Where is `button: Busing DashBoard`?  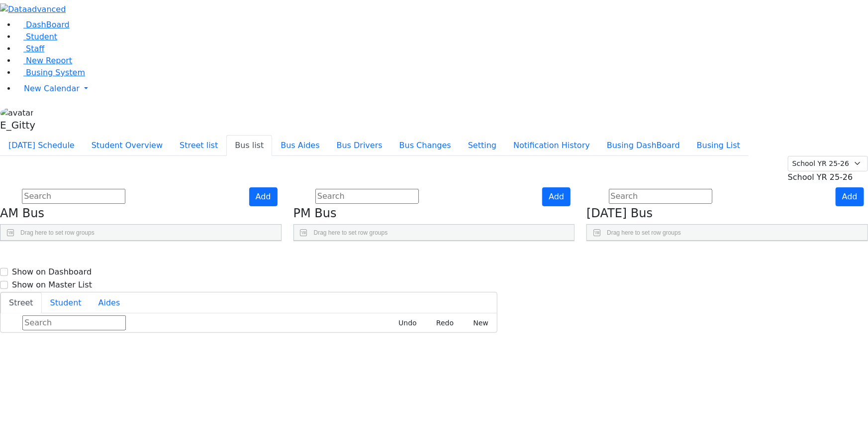 button: Busing DashBoard is located at coordinates (643, 146).